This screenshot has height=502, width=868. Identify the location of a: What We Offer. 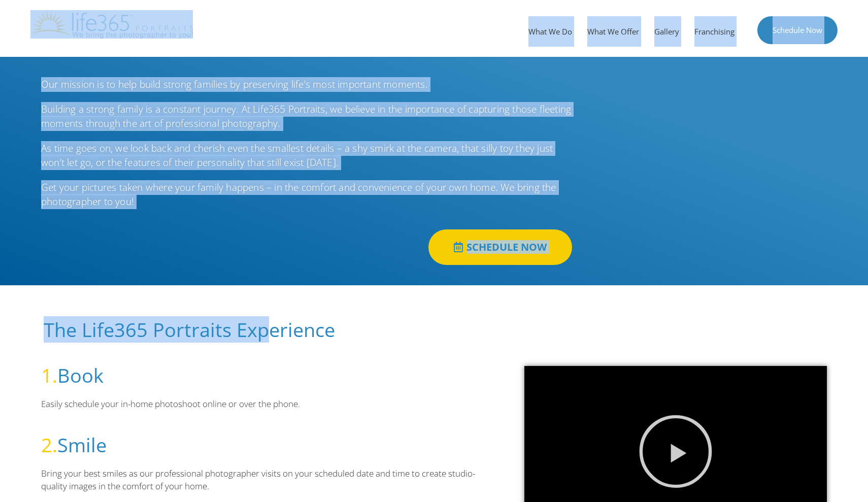
(613, 32).